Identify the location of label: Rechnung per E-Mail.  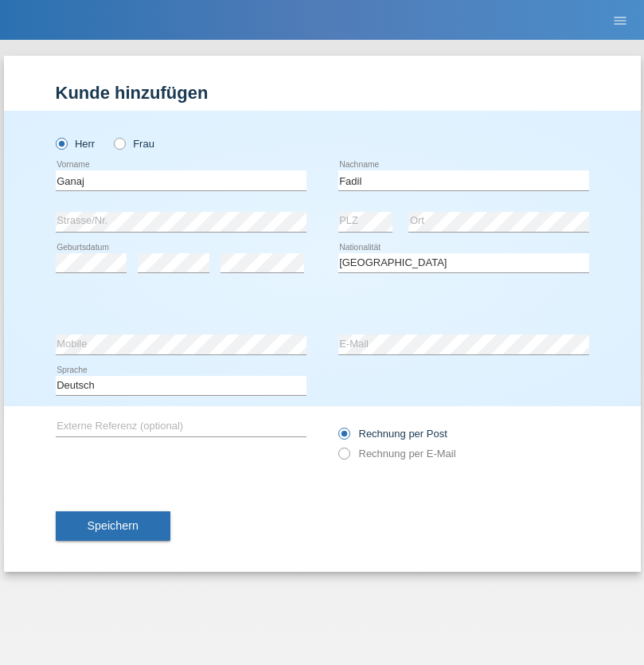
(397, 453).